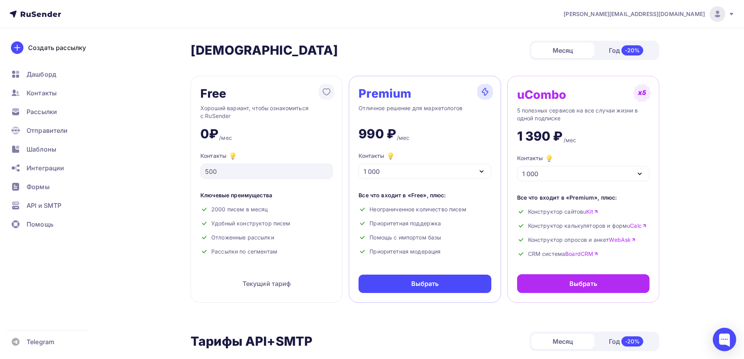  I want to click on div: Отличное решение для маркетологов, so click(424, 112).